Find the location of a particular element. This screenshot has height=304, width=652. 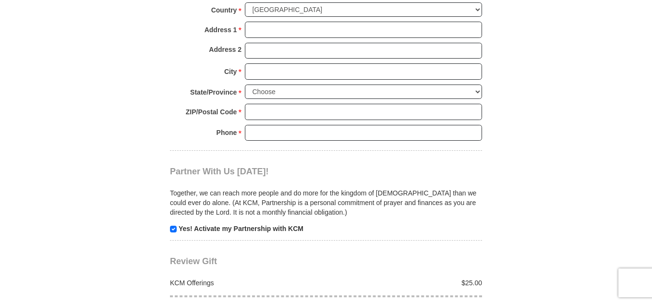

span: Review Gift is located at coordinates (193, 261).